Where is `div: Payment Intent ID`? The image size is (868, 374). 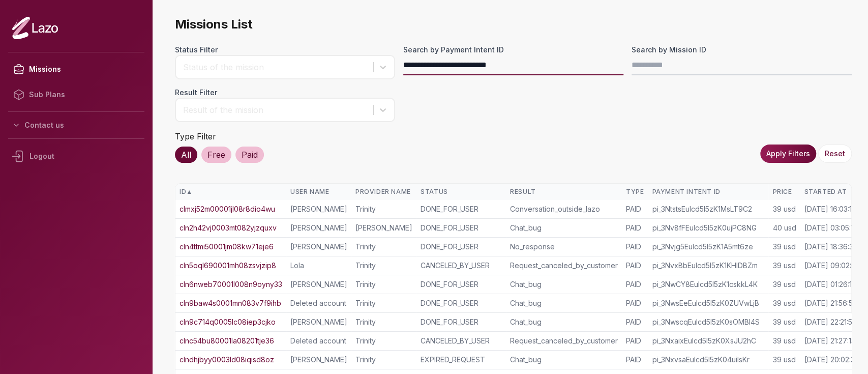 div: Payment Intent ID is located at coordinates (708, 192).